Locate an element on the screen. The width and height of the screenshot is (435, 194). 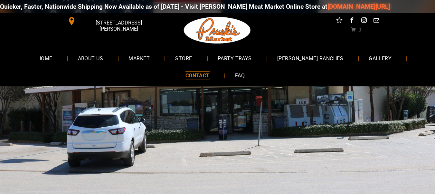
a: Social network is located at coordinates (340, 21).